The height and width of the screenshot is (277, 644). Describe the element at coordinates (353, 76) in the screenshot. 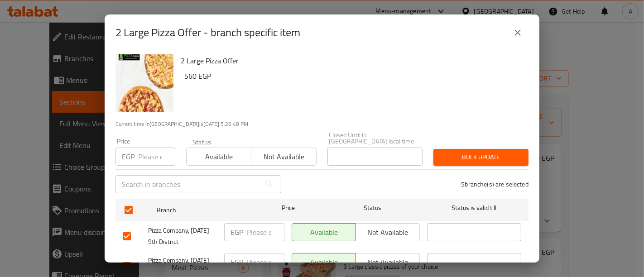

I see `h6: 560 EGP` at that location.